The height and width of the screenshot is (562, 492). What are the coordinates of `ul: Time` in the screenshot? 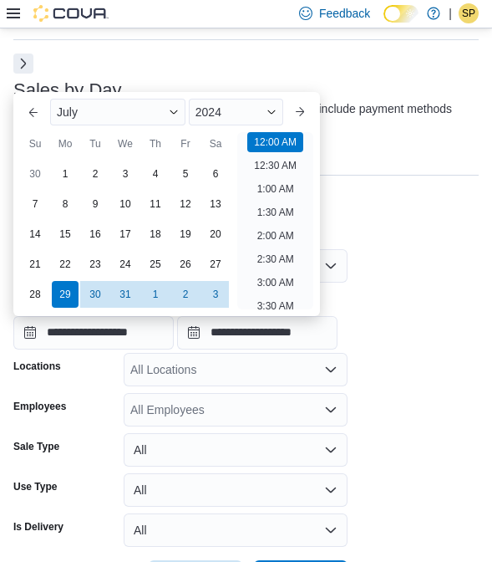 It's located at (275, 221).